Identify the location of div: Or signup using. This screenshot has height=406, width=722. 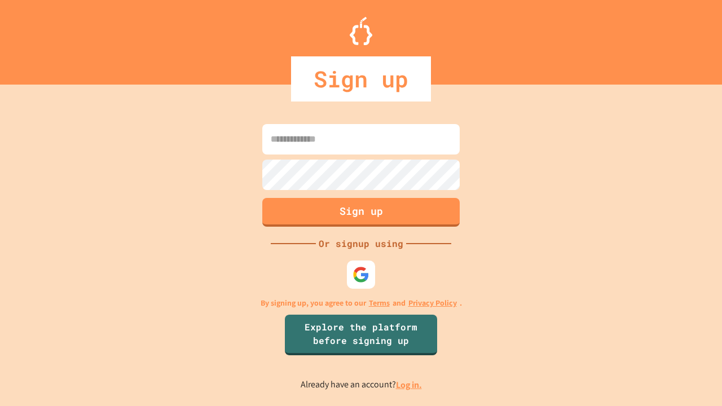
(361, 244).